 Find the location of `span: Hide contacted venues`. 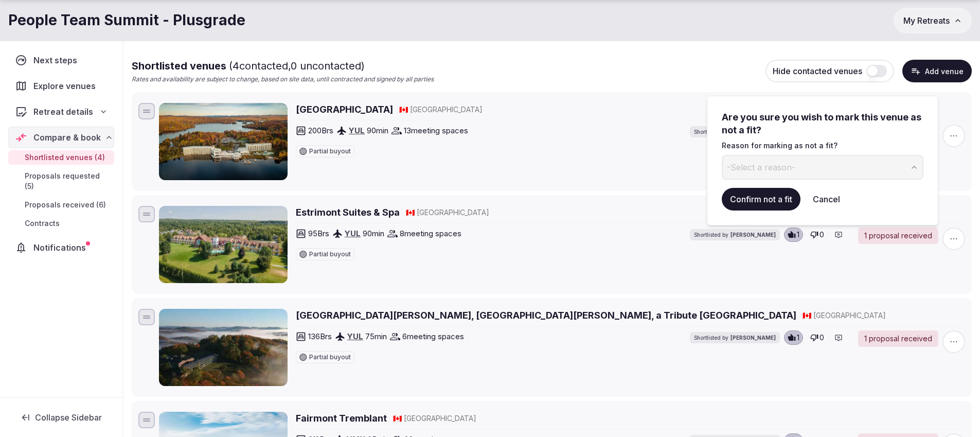

span: Hide contacted venues is located at coordinates (818, 71).